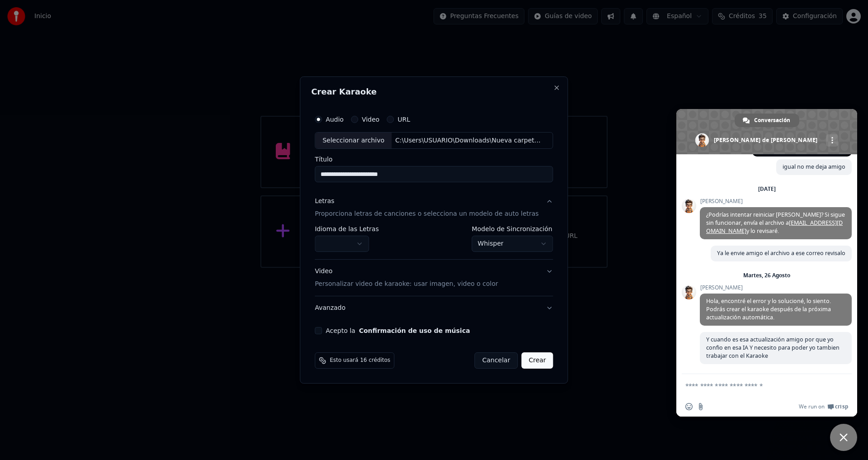 The height and width of the screenshot is (460, 868). Describe the element at coordinates (434, 308) in the screenshot. I see `button: Avanzado` at that location.